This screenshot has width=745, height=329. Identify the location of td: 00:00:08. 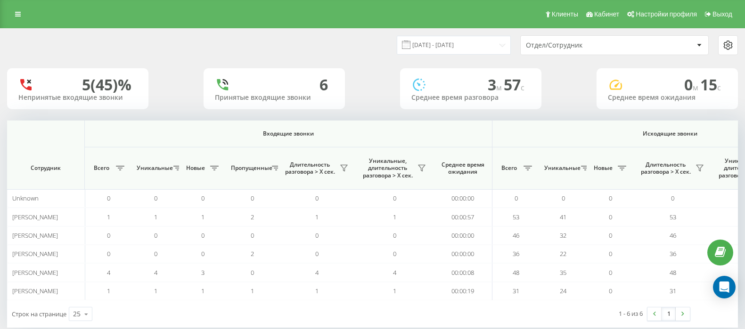
(463, 272).